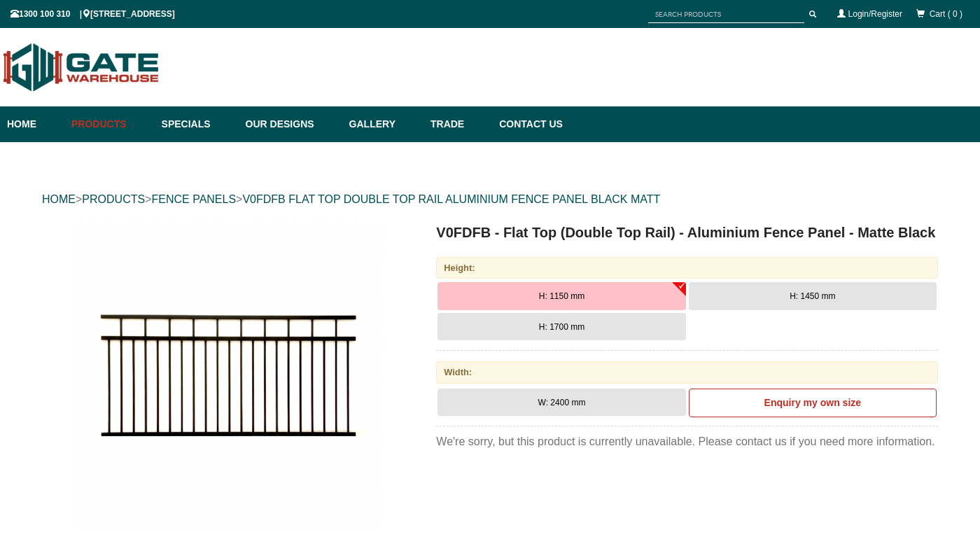 Image resolution: width=980 pixels, height=537 pixels. I want to click on b: Enquiry my own size, so click(813, 403).